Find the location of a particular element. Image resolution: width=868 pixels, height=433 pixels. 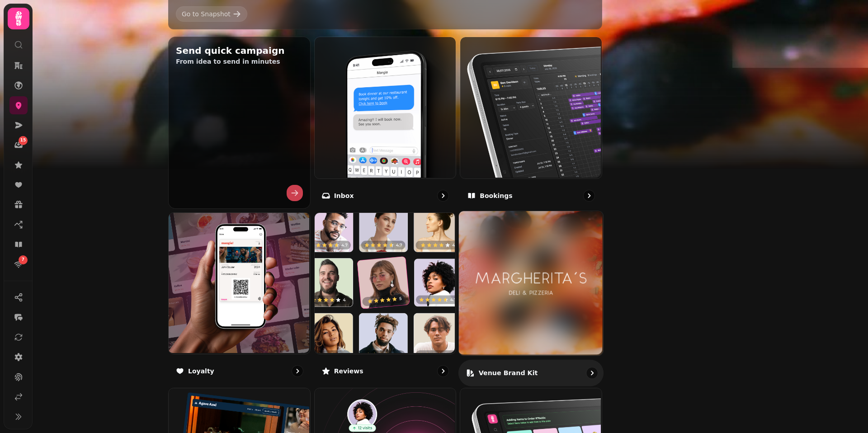

p: From idea to send in minutes is located at coordinates (239, 61).